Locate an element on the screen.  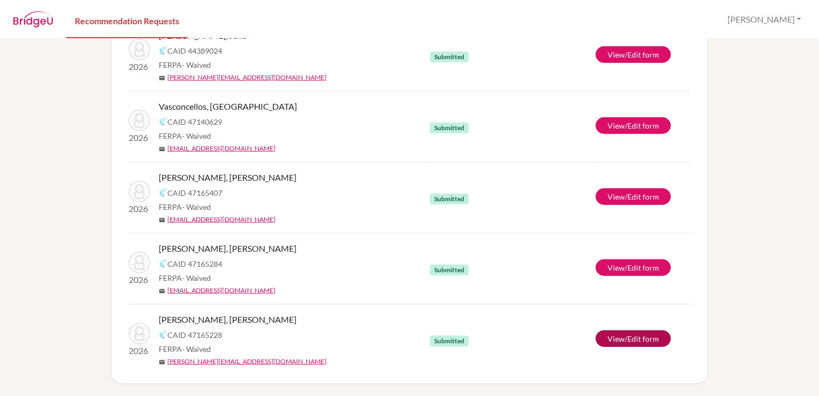
img: Campos, Brunna Gontijo Teixeira is located at coordinates (139, 262).